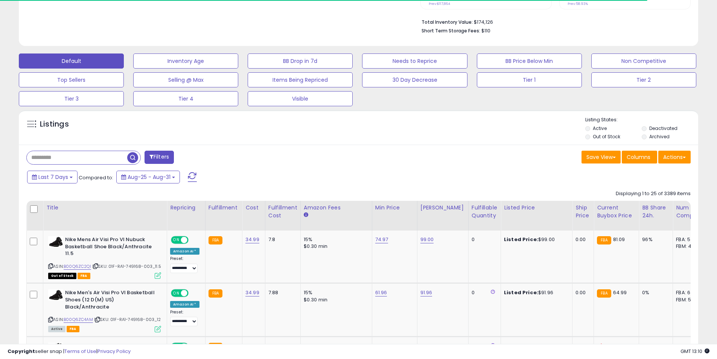 This screenshot has width=717, height=359. I want to click on b: Nike Men's Air Visi Pro VI Basketball Shoes (12 D(M) US) Black/Anthracite, so click(111, 300).